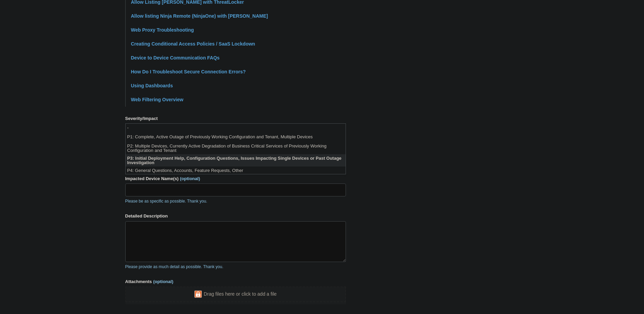 Image resolution: width=644 pixels, height=314 pixels. What do you see at coordinates (157, 100) in the screenshot?
I see `a: Web Filtering Overview` at bounding box center [157, 100].